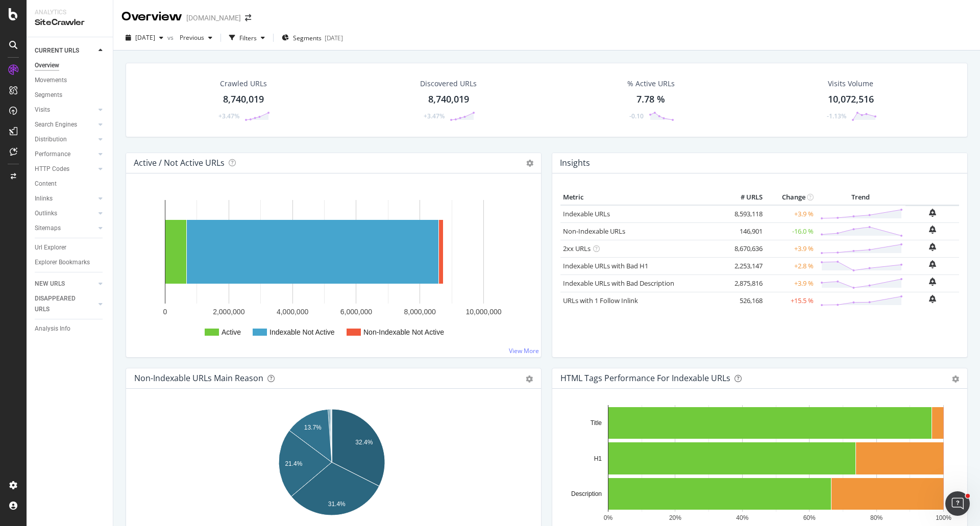 This screenshot has width=980, height=526. Describe the element at coordinates (50, 139) in the screenshot. I see `div: Distribution` at that location.